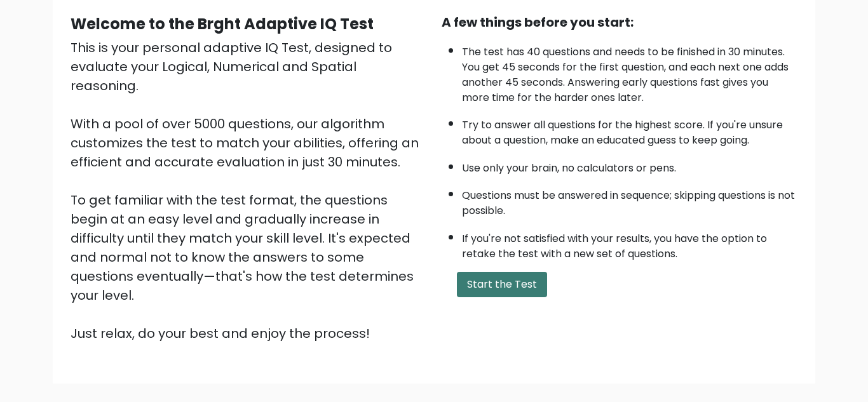 The width and height of the screenshot is (868, 402). I want to click on li: Try to answer all questions for the highest score. If you're unsure about a question, make an edu..., so click(630, 130).